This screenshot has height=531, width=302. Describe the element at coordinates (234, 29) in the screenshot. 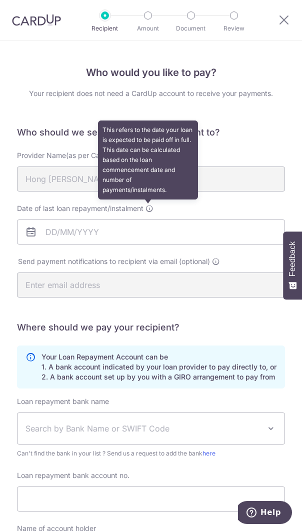

I see `p: Review` at that location.